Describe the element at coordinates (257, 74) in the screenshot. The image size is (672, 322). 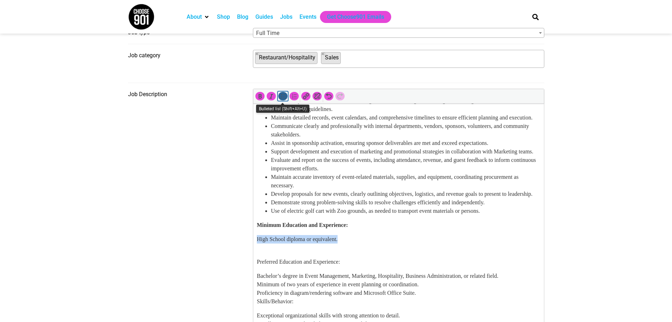
I see `textarea: Search` at that location.